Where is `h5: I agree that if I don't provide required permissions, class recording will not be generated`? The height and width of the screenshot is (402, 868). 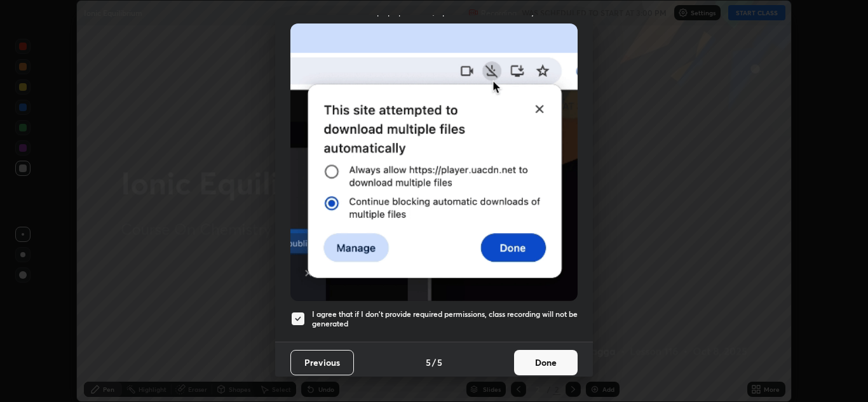
h5: I agree that if I don't provide required permissions, class recording will not be generated is located at coordinates (445, 319).